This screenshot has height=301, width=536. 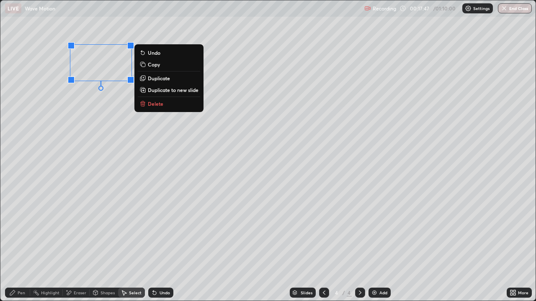 What do you see at coordinates (155, 104) in the screenshot?
I see `p: Delete` at bounding box center [155, 104].